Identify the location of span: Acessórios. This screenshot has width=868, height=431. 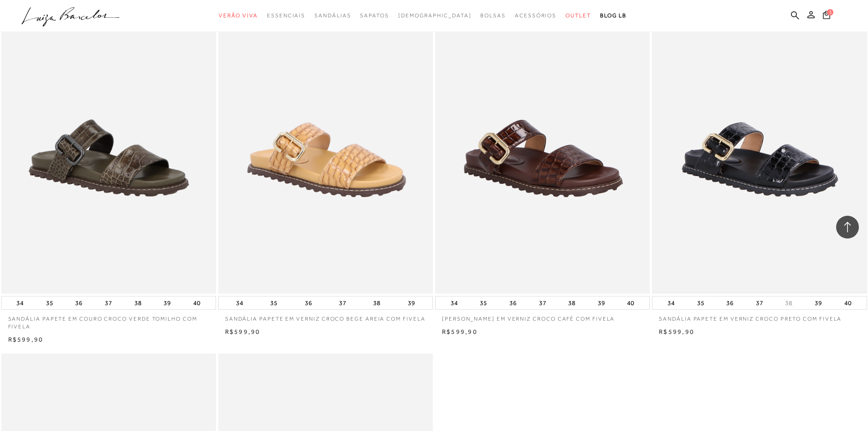
(535, 15).